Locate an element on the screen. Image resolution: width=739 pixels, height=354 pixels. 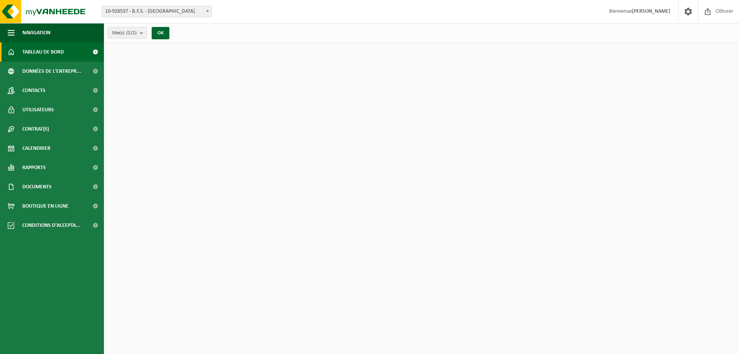
span: Rapports is located at coordinates (34, 167).